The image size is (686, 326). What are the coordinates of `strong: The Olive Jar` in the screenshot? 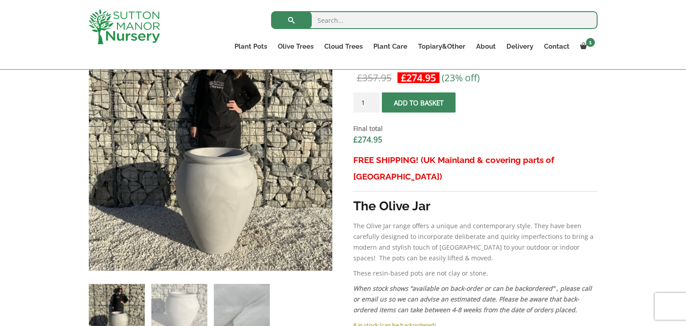 It's located at (392, 206).